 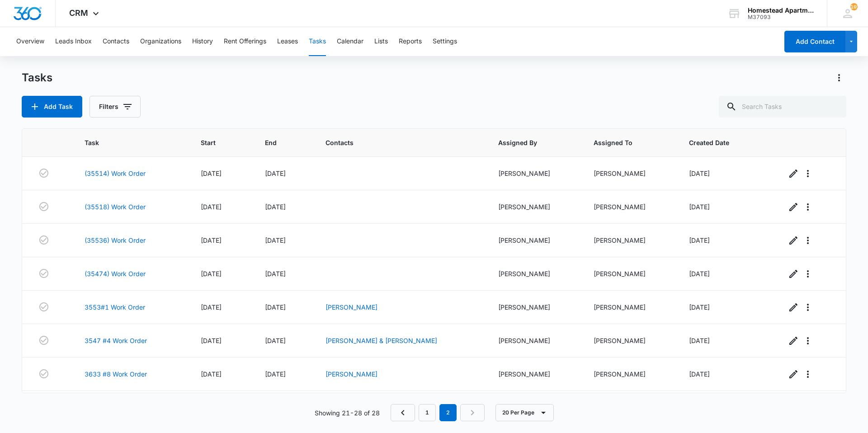 What do you see at coordinates (278, 142) in the screenshot?
I see `span: End` at bounding box center [278, 142].